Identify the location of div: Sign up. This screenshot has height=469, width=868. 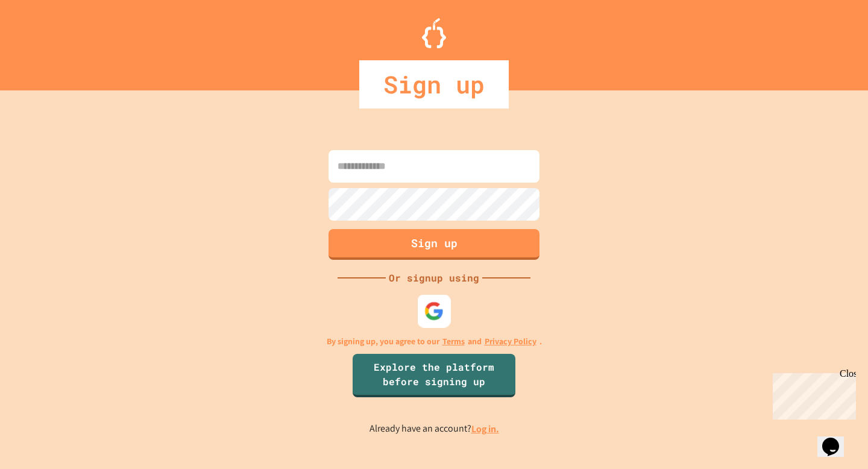
(434, 85).